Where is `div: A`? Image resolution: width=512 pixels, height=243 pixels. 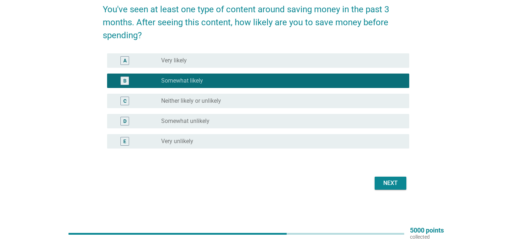 div: A is located at coordinates (125, 61).